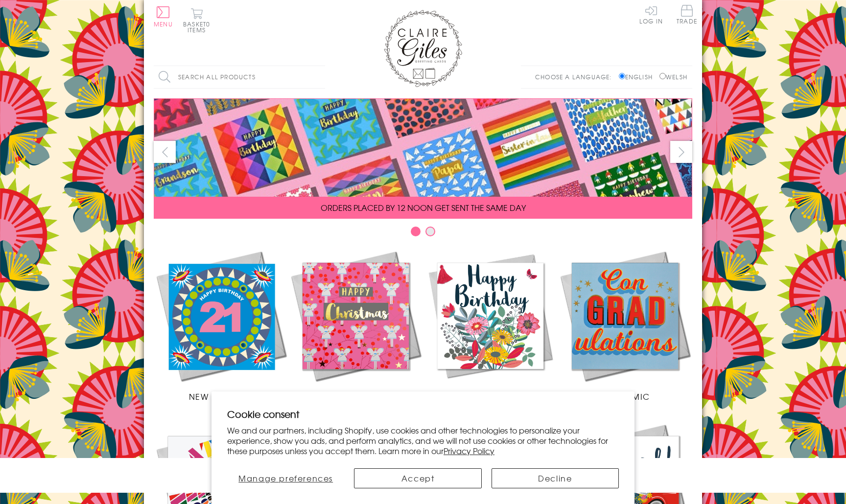  I want to click on button: Carousel Page 2, so click(430, 232).